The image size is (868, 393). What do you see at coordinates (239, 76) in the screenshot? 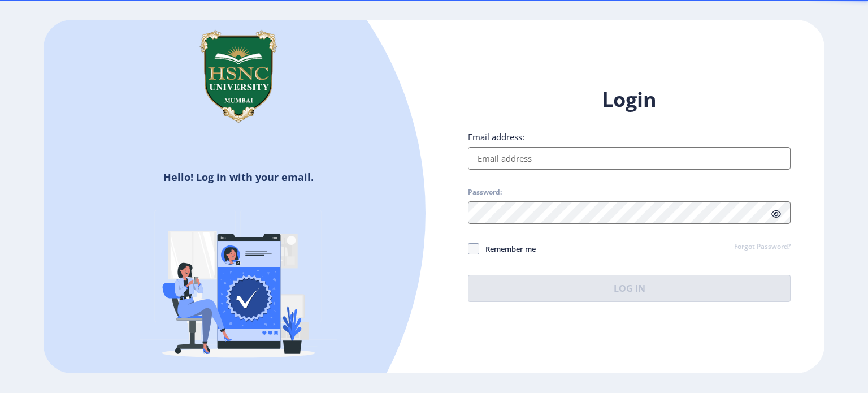
I see `img: hsnc.png` at bounding box center [239, 76].